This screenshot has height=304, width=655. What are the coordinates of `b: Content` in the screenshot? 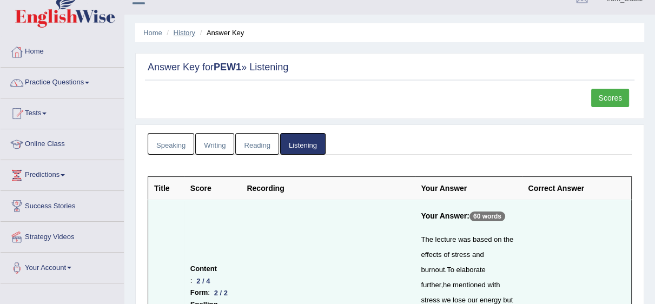 It's located at (204, 269).